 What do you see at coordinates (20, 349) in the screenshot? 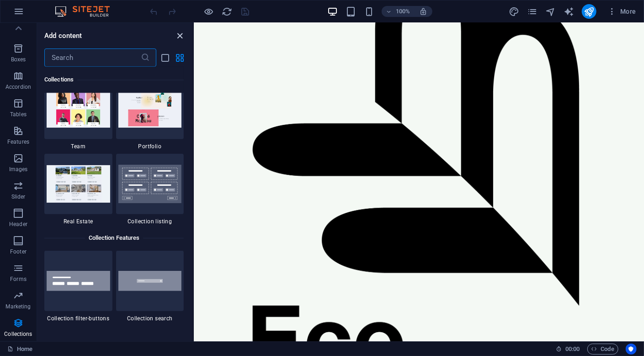
I see `a: Click to cancel selection. Double-click to open Pages` at bounding box center [20, 349].